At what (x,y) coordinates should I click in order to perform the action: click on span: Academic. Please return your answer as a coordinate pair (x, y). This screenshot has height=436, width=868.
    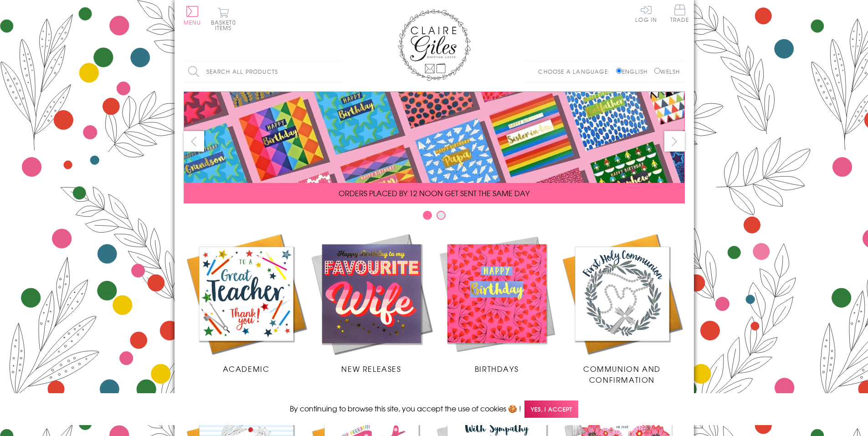
    Looking at the image, I should click on (246, 369).